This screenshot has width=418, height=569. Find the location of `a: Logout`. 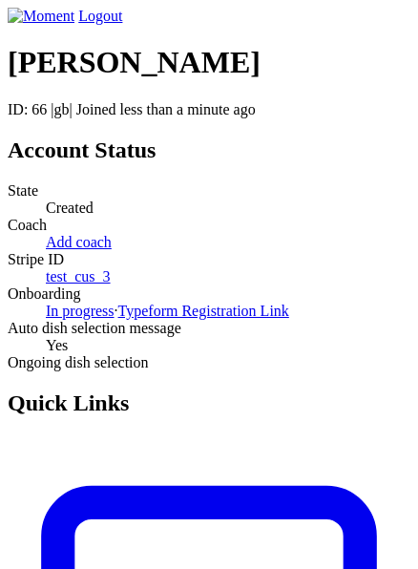

a: Logout is located at coordinates (100, 15).